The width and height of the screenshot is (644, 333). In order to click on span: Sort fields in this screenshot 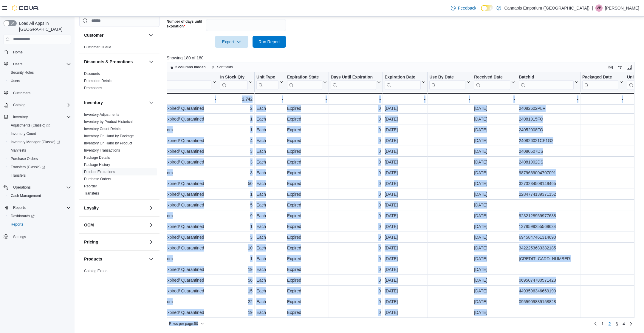, I will do `click(225, 67)`.